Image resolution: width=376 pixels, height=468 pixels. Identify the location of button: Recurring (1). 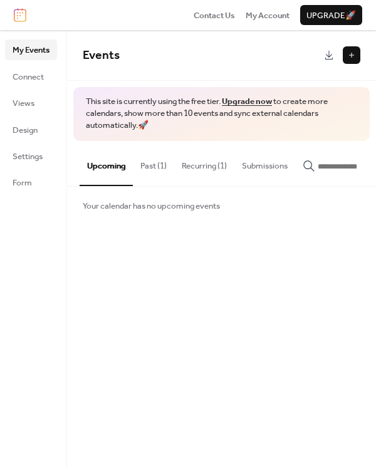
(204, 163).